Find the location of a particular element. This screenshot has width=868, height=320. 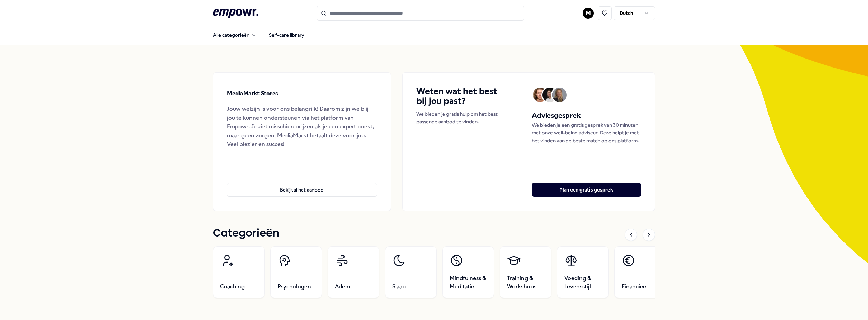

h5: Adviesgesprek is located at coordinates (587, 116).